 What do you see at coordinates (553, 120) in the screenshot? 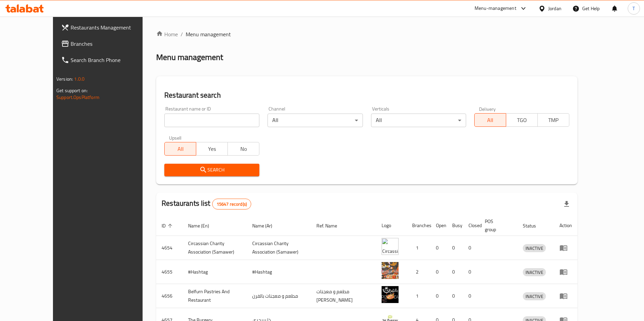
I see `button: TMP` at bounding box center [553, 120].